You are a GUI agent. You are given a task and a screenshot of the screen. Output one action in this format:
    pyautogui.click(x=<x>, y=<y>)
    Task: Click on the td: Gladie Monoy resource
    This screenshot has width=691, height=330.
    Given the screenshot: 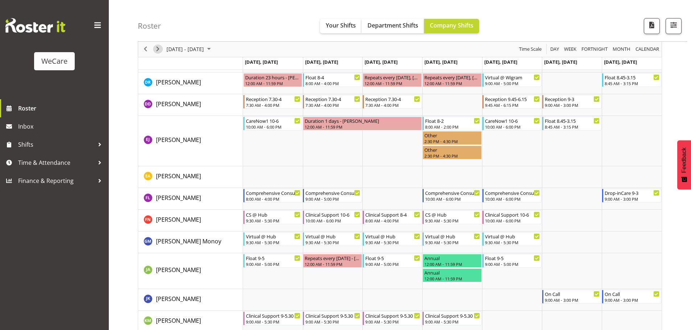 What is the action you would take?
    pyautogui.click(x=190, y=243)
    